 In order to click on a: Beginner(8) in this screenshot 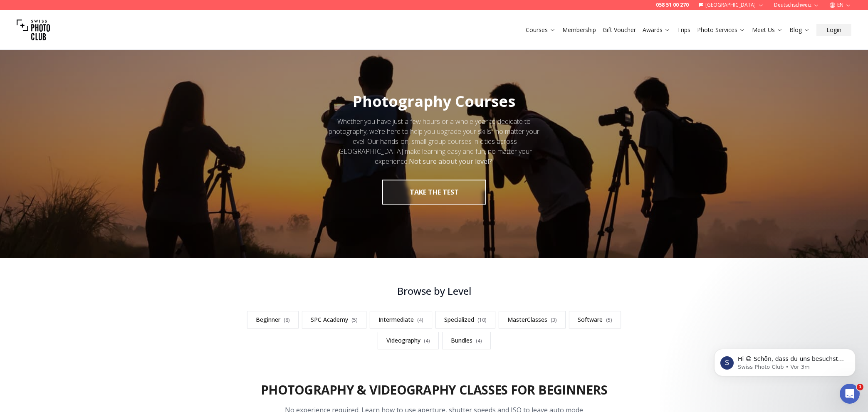, I will do `click(273, 319)`.